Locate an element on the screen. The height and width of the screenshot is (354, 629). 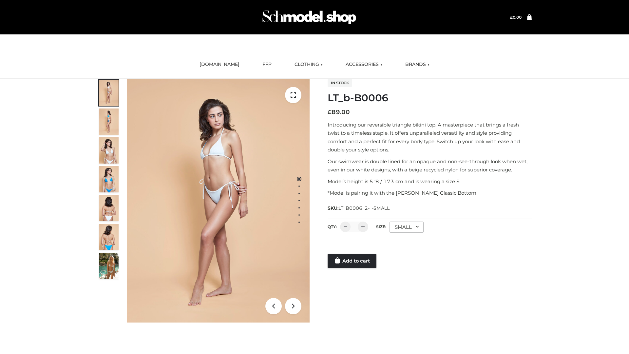
a: £0.00 is located at coordinates (516, 17).